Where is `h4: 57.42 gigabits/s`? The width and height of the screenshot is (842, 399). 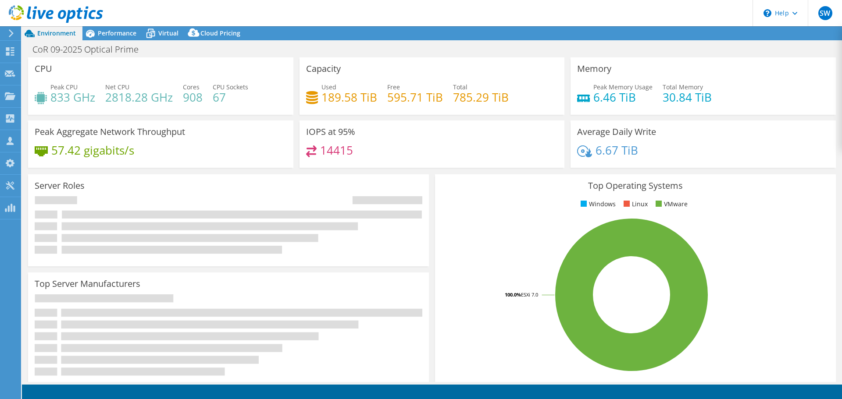 h4: 57.42 gigabits/s is located at coordinates (92, 150).